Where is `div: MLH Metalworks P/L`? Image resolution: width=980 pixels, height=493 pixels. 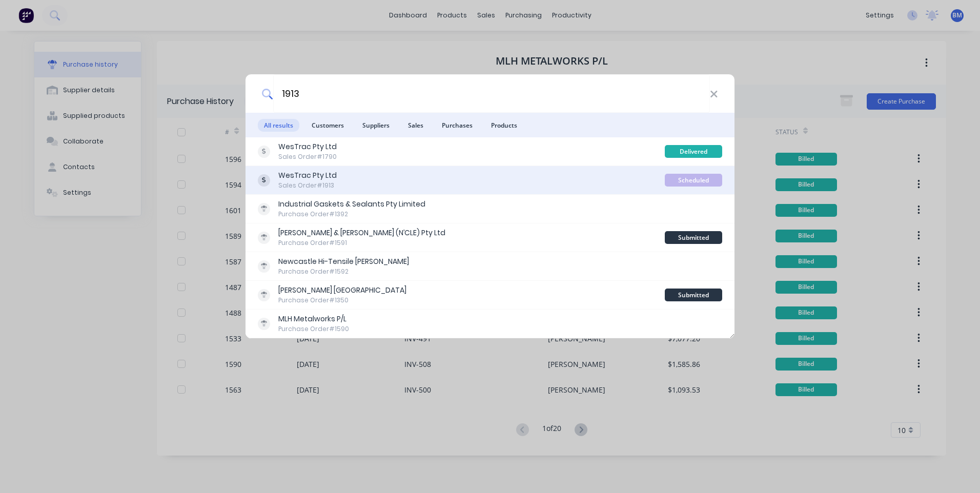
div: MLH Metalworks P/L is located at coordinates (313, 319).